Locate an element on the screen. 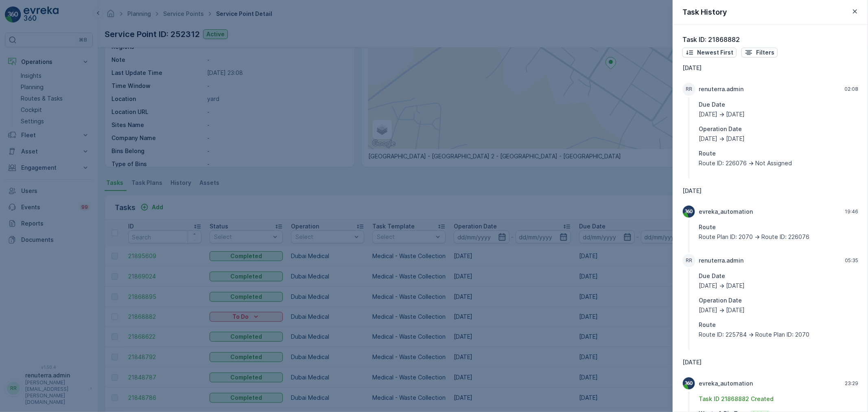 This screenshot has width=868, height=412. p: Task ID 21868882 Created is located at coordinates (778, 399).